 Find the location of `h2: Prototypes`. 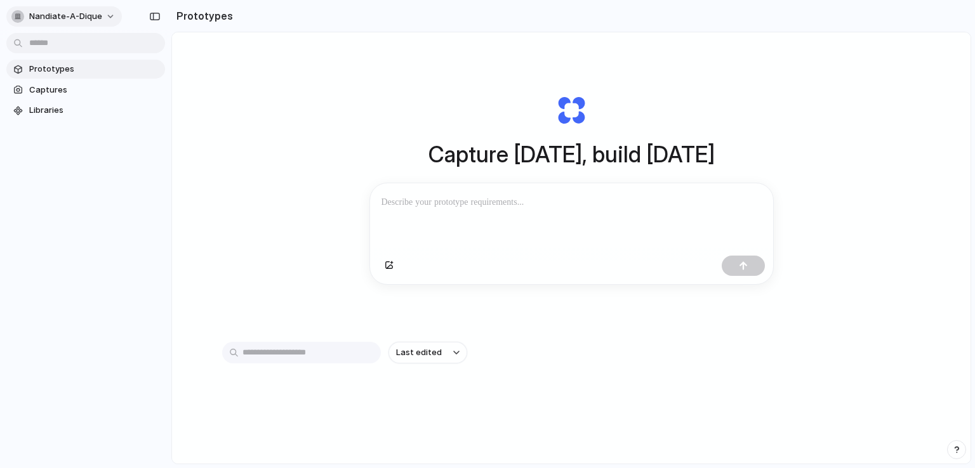

h2: Prototypes is located at coordinates (202, 16).